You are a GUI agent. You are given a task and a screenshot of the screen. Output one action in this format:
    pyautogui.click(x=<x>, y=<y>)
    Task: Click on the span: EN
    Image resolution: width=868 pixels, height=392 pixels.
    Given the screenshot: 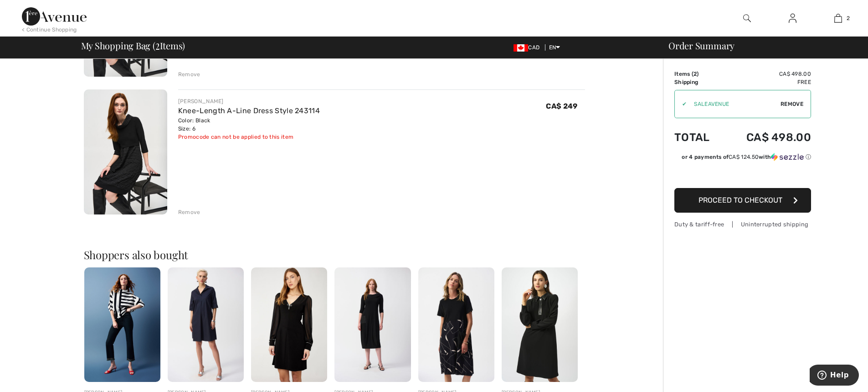 What is the action you would take?
    pyautogui.click(x=554, y=48)
    